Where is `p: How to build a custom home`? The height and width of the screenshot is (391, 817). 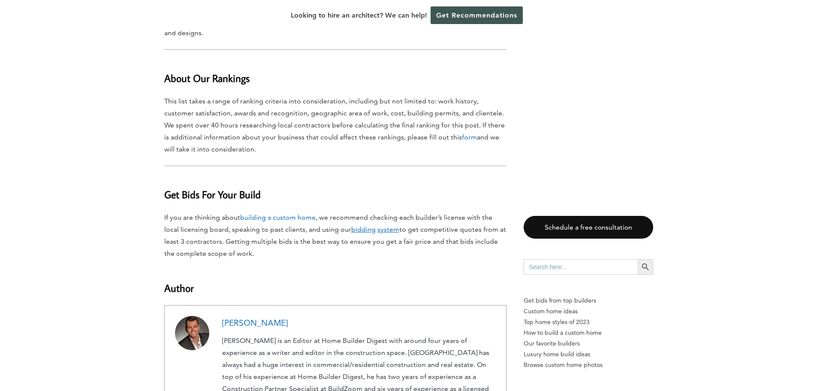
p: How to build a custom home is located at coordinates (588, 332).